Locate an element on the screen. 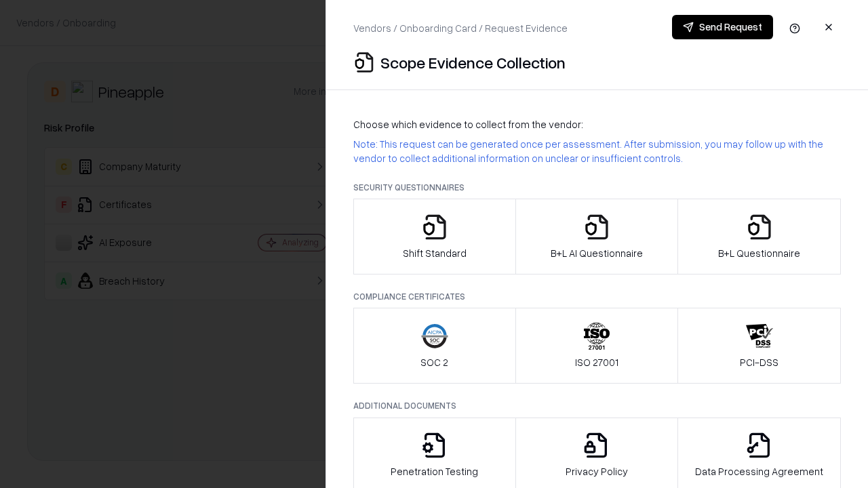 This screenshot has width=868, height=488. p: Choose which evidence to collect from the vendor: is located at coordinates (597, 124).